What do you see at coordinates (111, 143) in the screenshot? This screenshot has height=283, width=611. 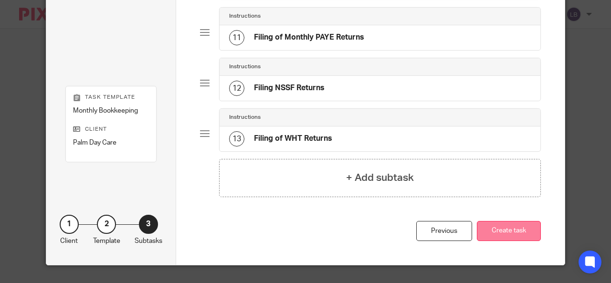 I see `p: Palm Day Care` at bounding box center [111, 143].